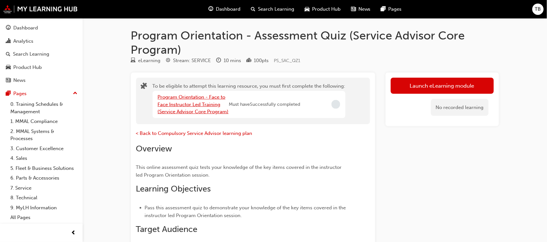 This screenshot has height=242, width=547. Describe the element at coordinates (323, 9) in the screenshot. I see `a: car-iconProduct Hub` at that location.